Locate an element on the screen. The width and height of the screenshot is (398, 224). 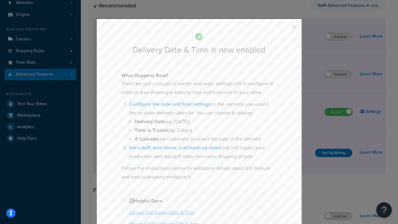
a: Set cutoff, lead times, and blackout dates is located at coordinates (175, 148).